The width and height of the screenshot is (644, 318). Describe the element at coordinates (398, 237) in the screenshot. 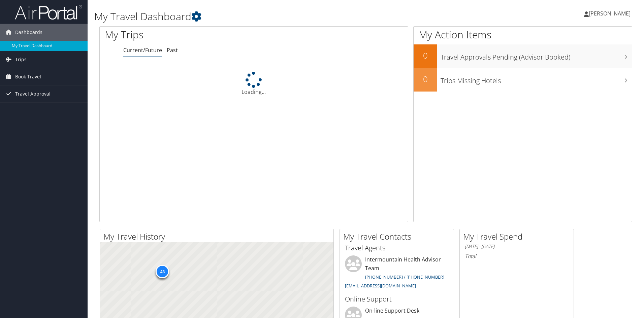

I see `h2: My Travel Contacts` at that location.